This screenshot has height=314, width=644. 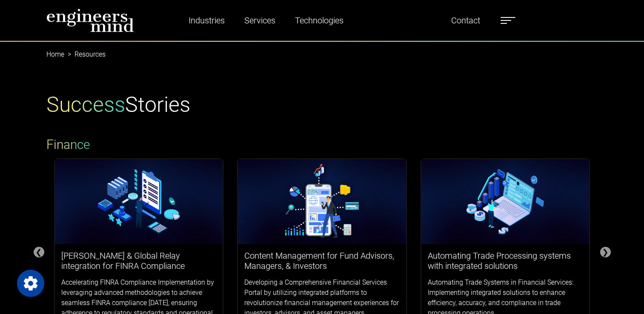 I want to click on nav: breadcrumb, so click(x=322, y=46).